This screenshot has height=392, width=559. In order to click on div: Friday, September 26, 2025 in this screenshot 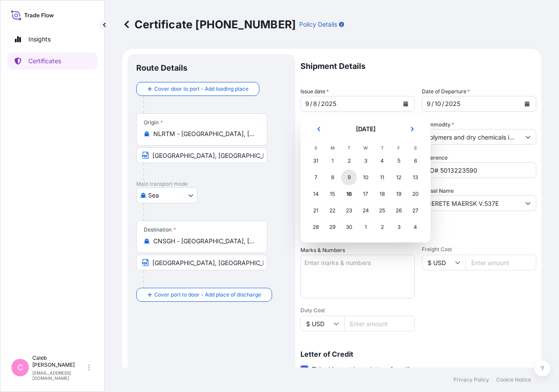, I will do `click(399, 210)`.